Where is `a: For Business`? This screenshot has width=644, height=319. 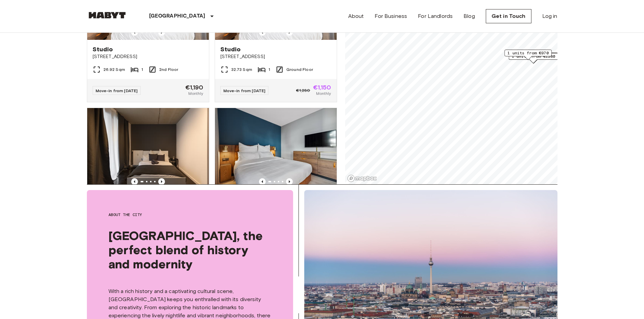 a: For Business is located at coordinates (391, 16).